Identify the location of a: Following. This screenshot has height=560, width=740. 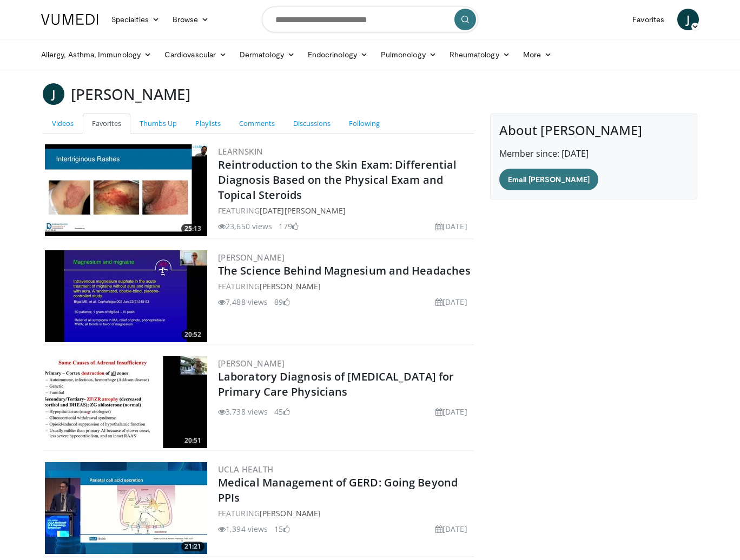
(364, 123).